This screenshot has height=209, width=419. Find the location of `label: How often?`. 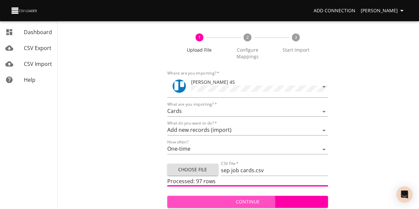

label: How often? is located at coordinates (178, 142).